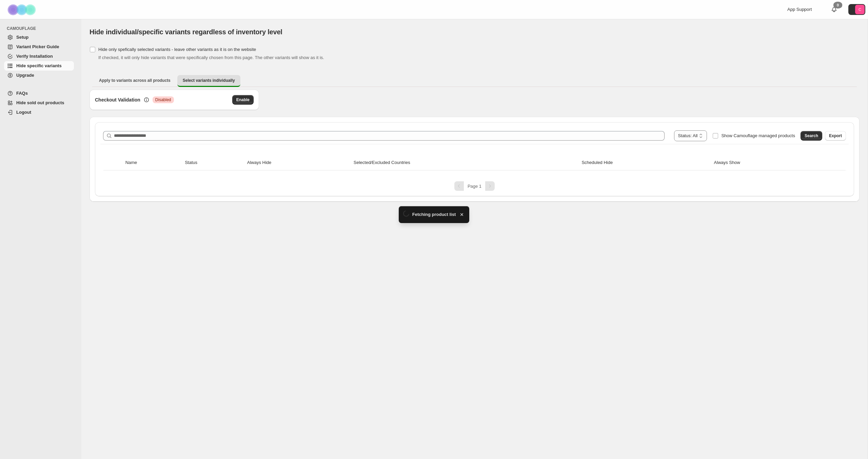 The image size is (868, 459). I want to click on a: Logout, so click(39, 112).